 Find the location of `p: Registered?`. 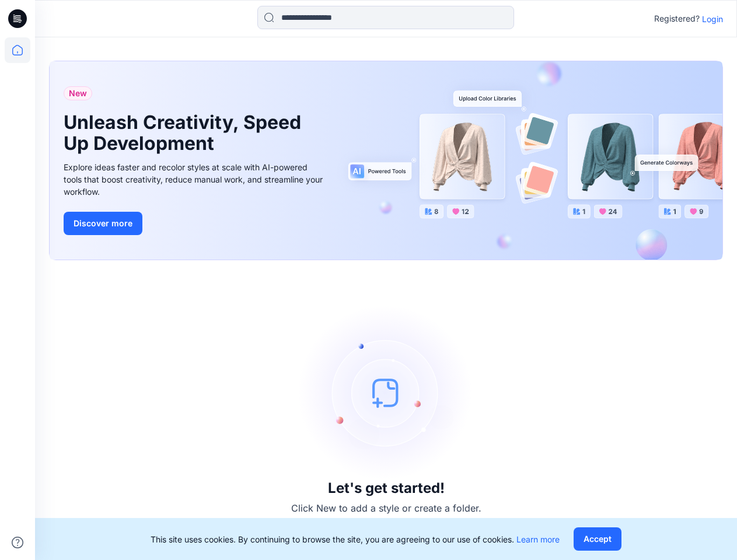

p: Registered? is located at coordinates (677, 18).